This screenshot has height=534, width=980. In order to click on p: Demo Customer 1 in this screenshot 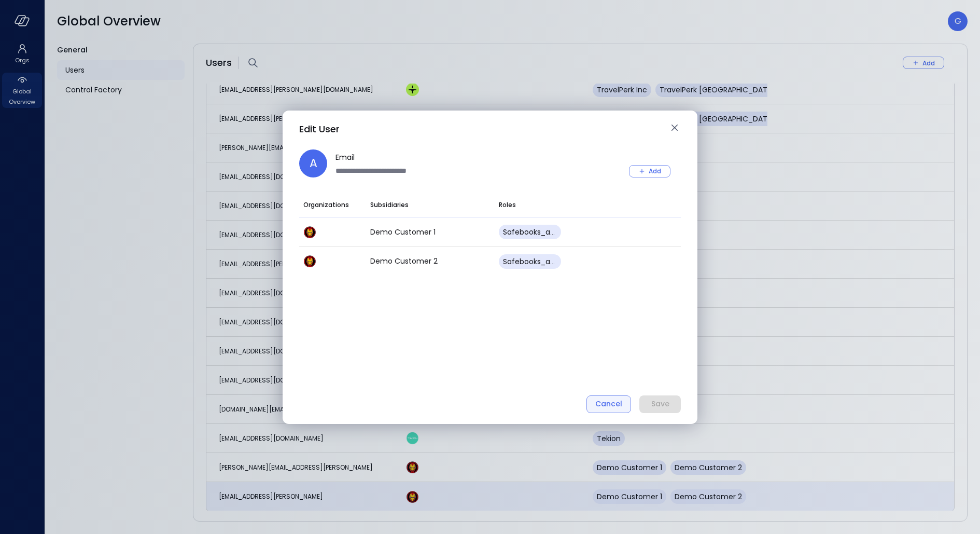, I will do `click(430, 232)`.